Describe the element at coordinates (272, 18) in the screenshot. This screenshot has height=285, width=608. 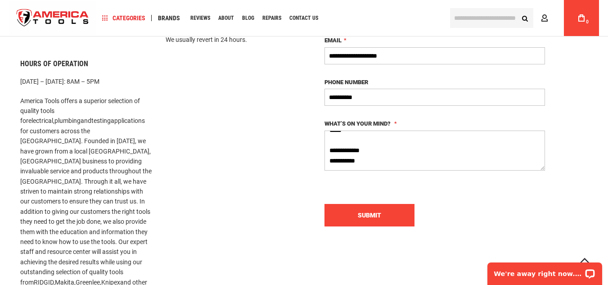
I see `span: Repairs` at that location.